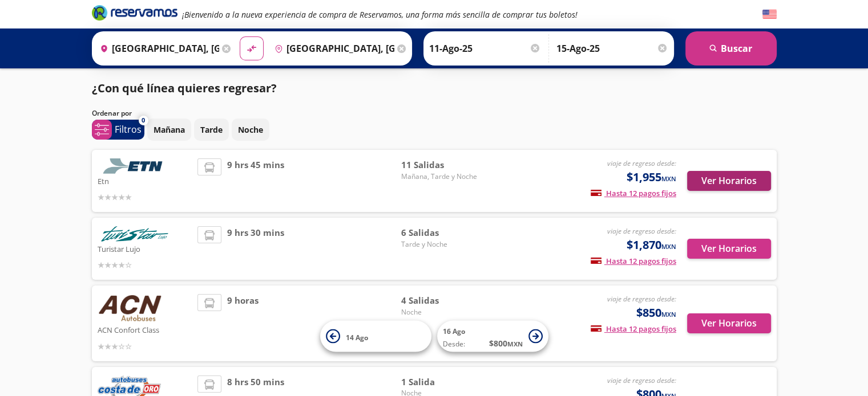 The width and height of the screenshot is (868, 396). I want to click on span: Tarde y Noche, so click(441, 244).